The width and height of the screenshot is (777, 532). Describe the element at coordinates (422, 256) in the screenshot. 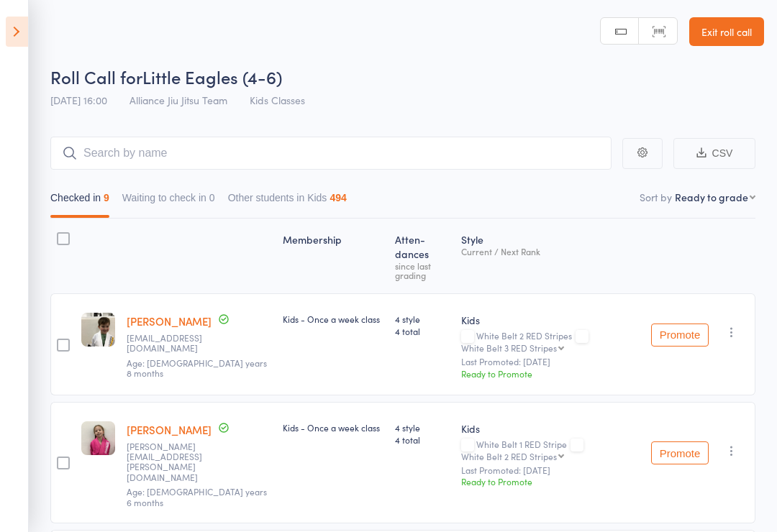

I see `div: Atten­dances` at that location.